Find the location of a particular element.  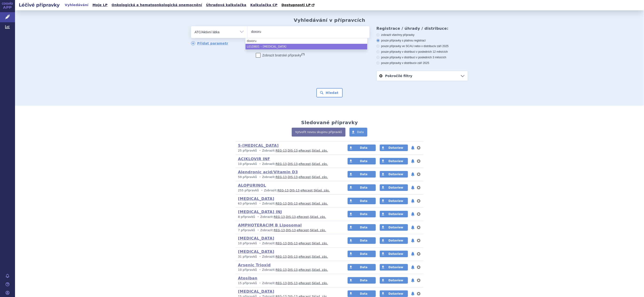

h3: Registrace / úhrady / distribuce: is located at coordinates (422, 29).